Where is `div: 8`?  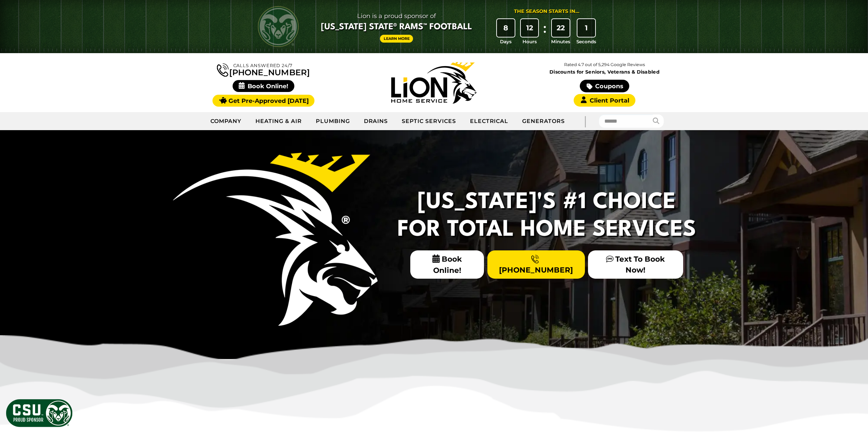
div: 8 is located at coordinates (506, 28).